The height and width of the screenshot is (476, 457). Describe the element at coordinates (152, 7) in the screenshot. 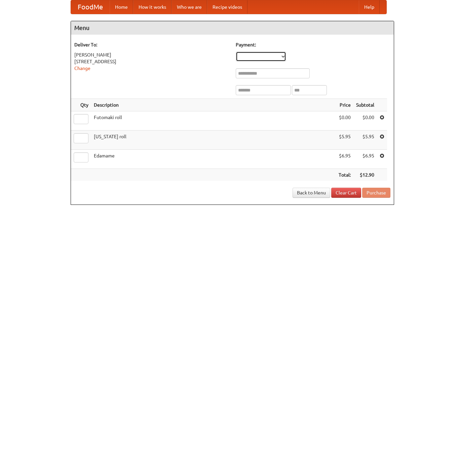

I see `a: How it works` at that location.